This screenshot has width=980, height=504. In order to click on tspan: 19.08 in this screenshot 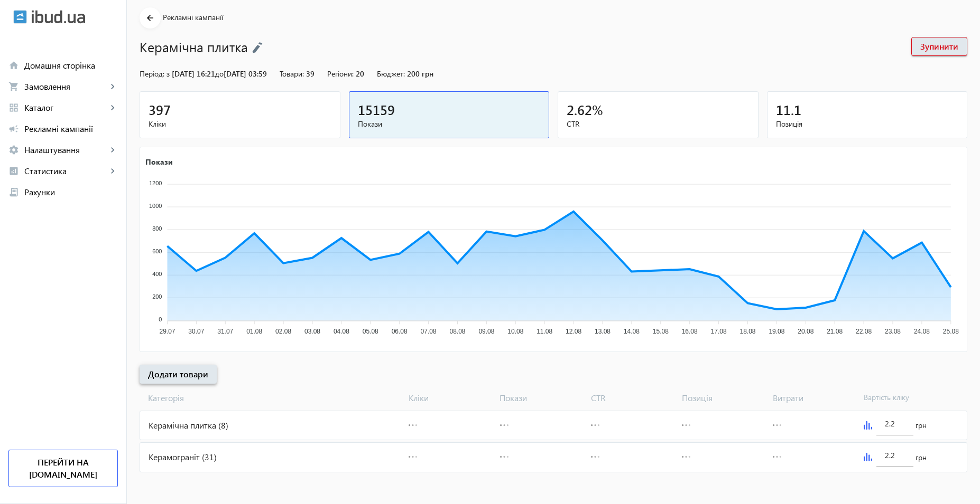, I will do `click(777, 332)`.